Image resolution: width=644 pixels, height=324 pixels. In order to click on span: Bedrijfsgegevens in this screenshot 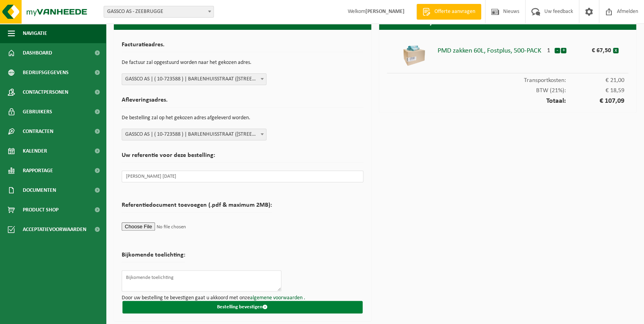, I will do `click(46, 73)`.